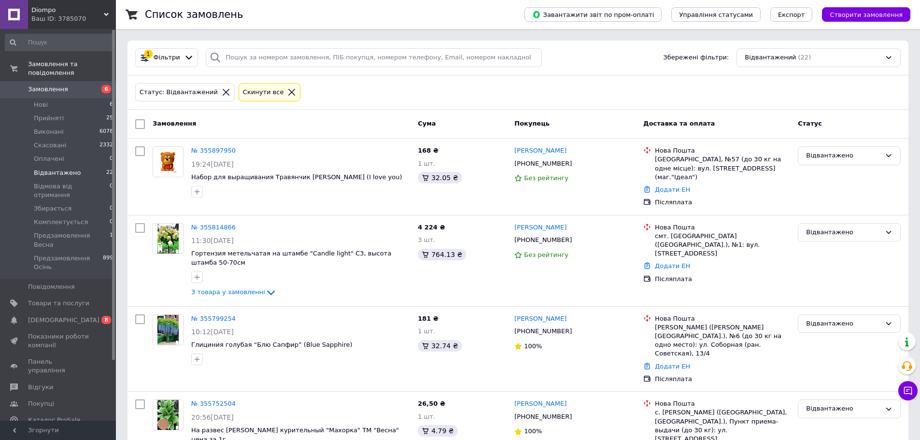  What do you see at coordinates (71, 240) in the screenshot?
I see `span: Предзамовлення Весна` at bounding box center [71, 240].